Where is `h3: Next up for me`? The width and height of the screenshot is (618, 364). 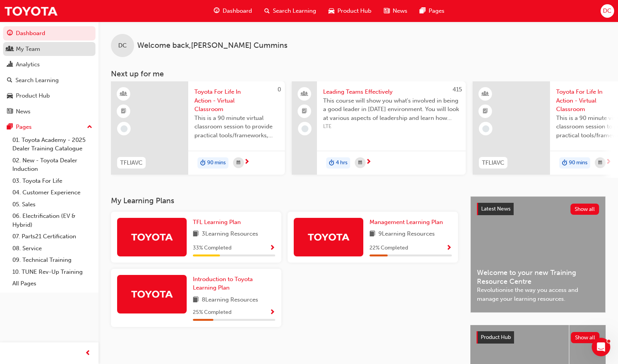 h3: Next up for me is located at coordinates (358, 74).